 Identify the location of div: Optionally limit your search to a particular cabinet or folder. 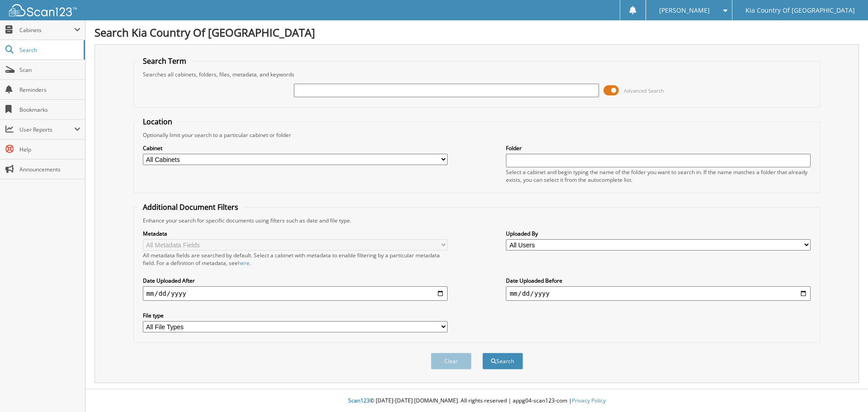
(477, 135).